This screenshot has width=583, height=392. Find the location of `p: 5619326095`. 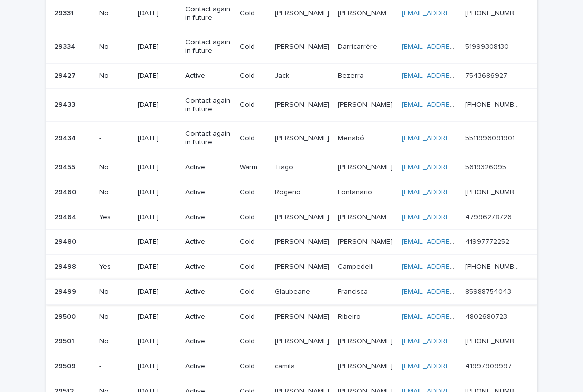

p: 5619326095 is located at coordinates (486, 166).